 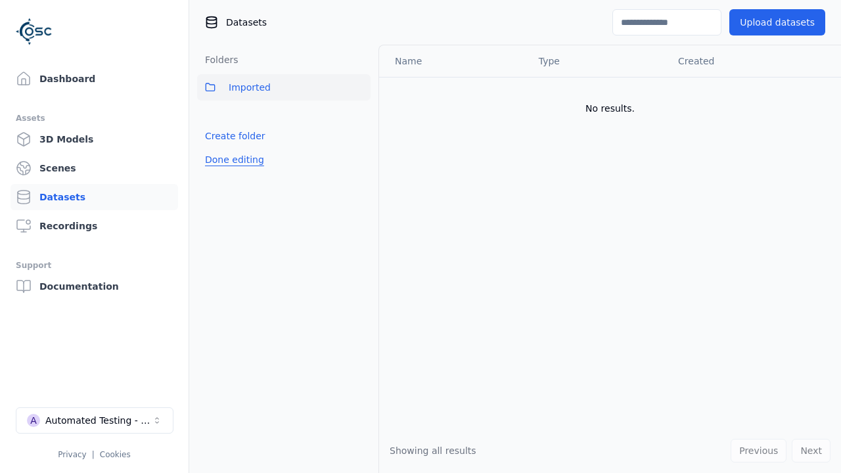 What do you see at coordinates (453, 61) in the screenshot?
I see `th: Name` at bounding box center [453, 61].